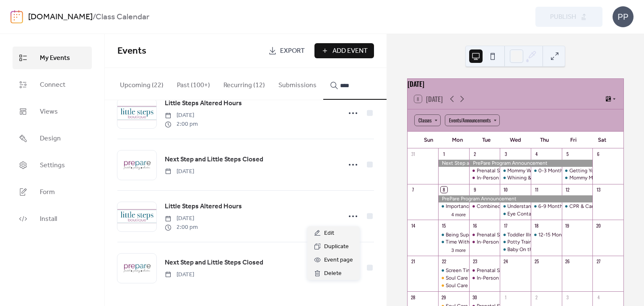 This screenshot has width=644, height=306. I want to click on div: Whining & Tantrums, so click(515, 178).